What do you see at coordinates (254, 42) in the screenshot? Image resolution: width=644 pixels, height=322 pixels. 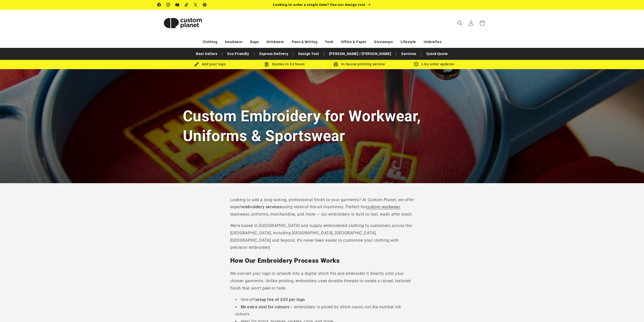 I see `a: Bags` at bounding box center [254, 42].